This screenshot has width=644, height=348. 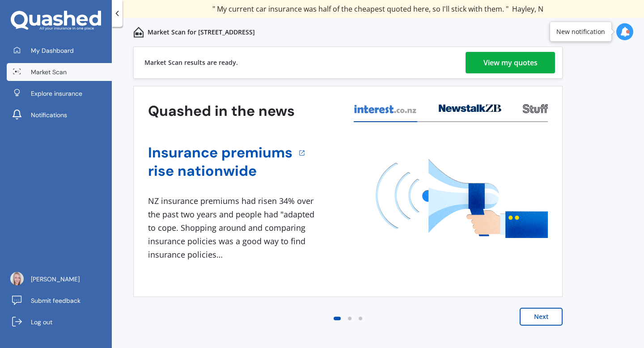 I want to click on h4: Insurance premiums, so click(x=220, y=153).